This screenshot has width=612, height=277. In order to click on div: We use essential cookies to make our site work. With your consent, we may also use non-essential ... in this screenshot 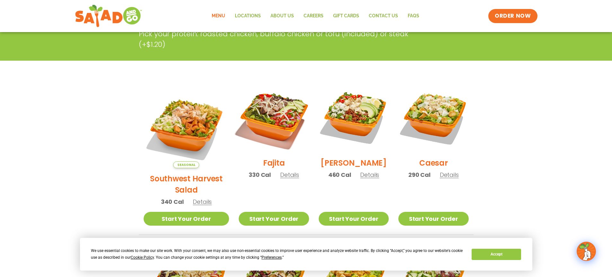, I will do `click(277, 254)`.